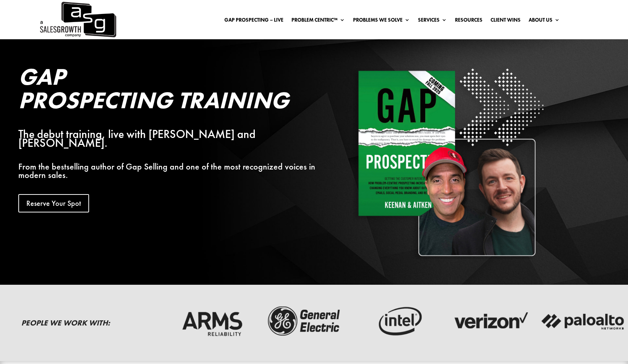 This screenshot has height=364, width=628. I want to click on p: From the bestselling author of Gap Selling and one of the most recognized voices in modern sales., so click(171, 171).